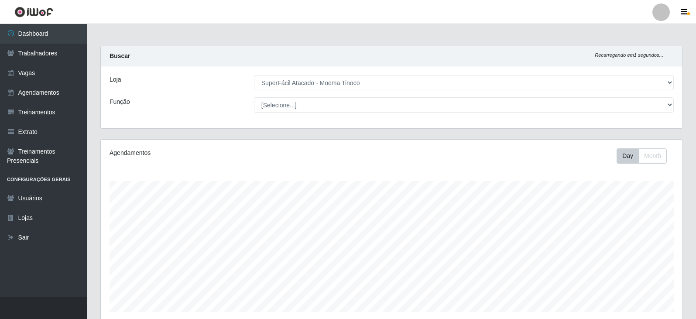  What do you see at coordinates (641, 156) in the screenshot?
I see `div: First group` at bounding box center [641, 156].